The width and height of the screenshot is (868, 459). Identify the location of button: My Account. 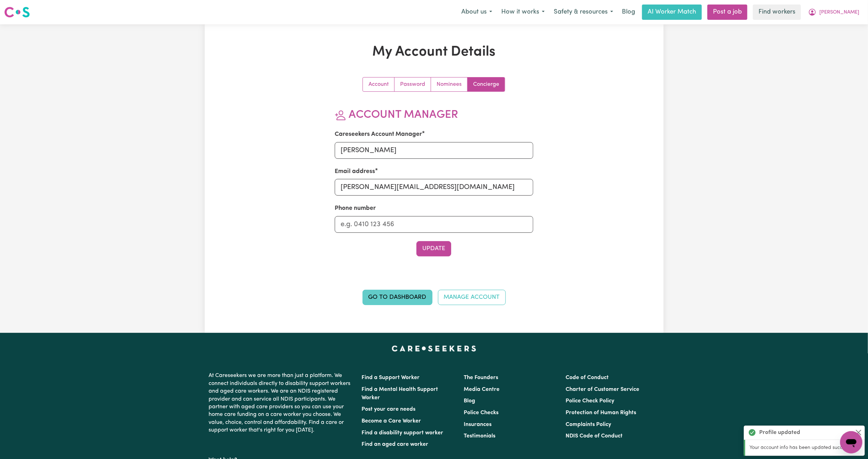
(833, 12).